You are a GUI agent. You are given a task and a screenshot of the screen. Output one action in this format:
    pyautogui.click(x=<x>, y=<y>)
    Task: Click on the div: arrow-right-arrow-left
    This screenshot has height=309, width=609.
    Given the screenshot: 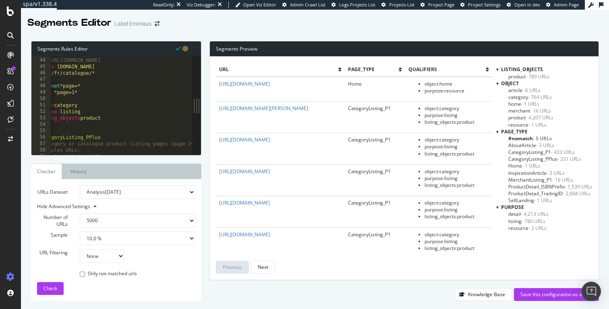 What is the action you would take?
    pyautogui.click(x=157, y=24)
    